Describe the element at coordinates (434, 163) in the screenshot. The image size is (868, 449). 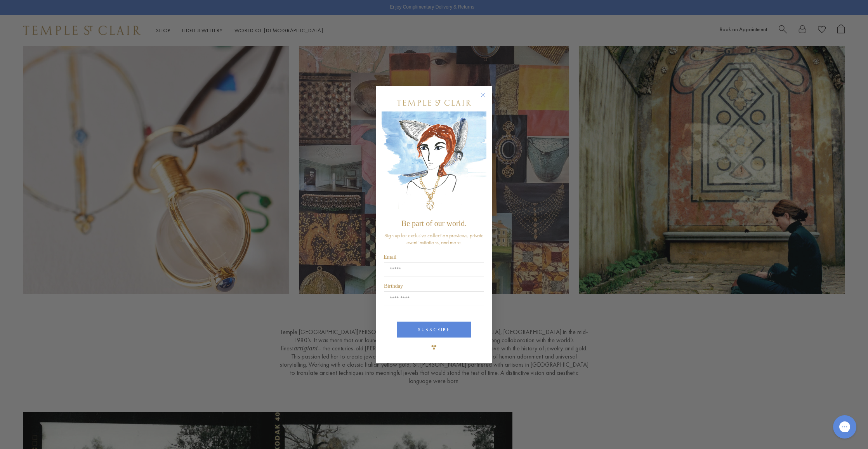
I see `img: c4a9eb12-d91a-4d4a-8ee0-386386f4f338.jpeg` at that location.